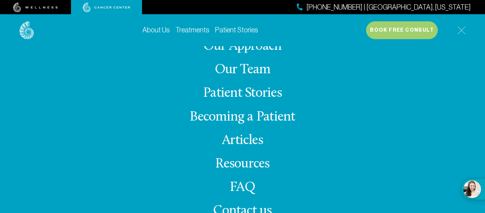 The height and width of the screenshot is (213, 485). Describe the element at coordinates (243, 187) in the screenshot. I see `a: FAQ` at that location.